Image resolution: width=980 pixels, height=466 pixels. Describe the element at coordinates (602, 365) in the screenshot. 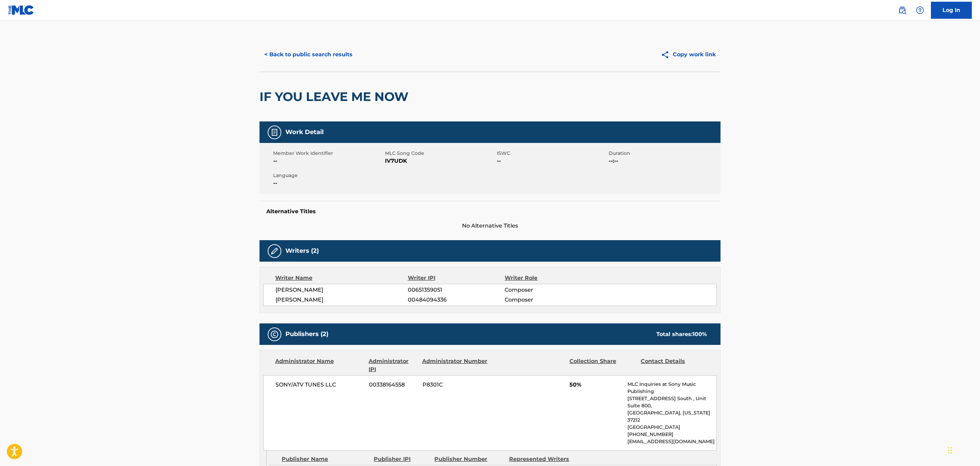

I see `div: Collection Share` at that location.